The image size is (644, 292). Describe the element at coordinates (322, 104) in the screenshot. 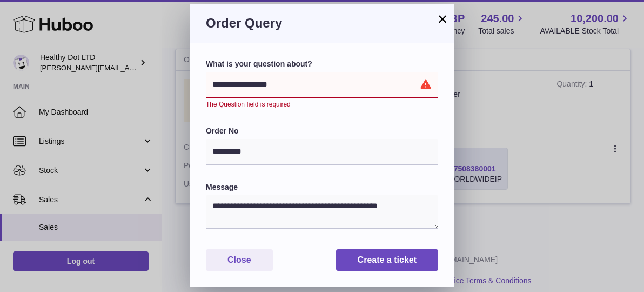

I see `div: The Question field is required` at that location.